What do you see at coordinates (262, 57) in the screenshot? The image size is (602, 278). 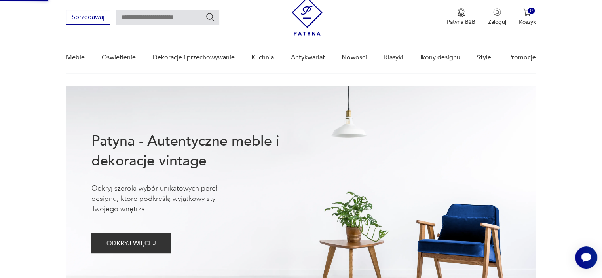 I see `a: Kuchnia` at bounding box center [262, 57].